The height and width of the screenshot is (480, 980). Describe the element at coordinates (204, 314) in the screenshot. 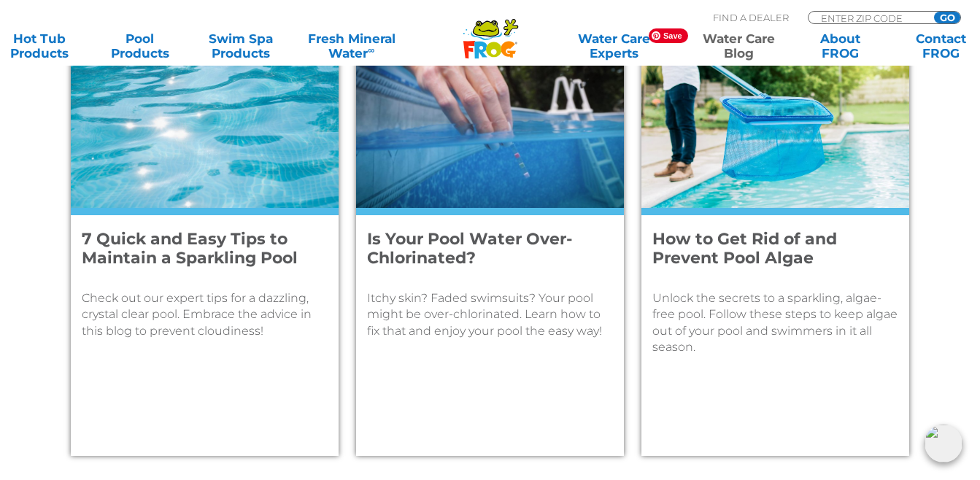

I see `p: Check out our expert tips for a dazzling, crystal clear pool. Embrace the advice in this blog to ...` at that location.